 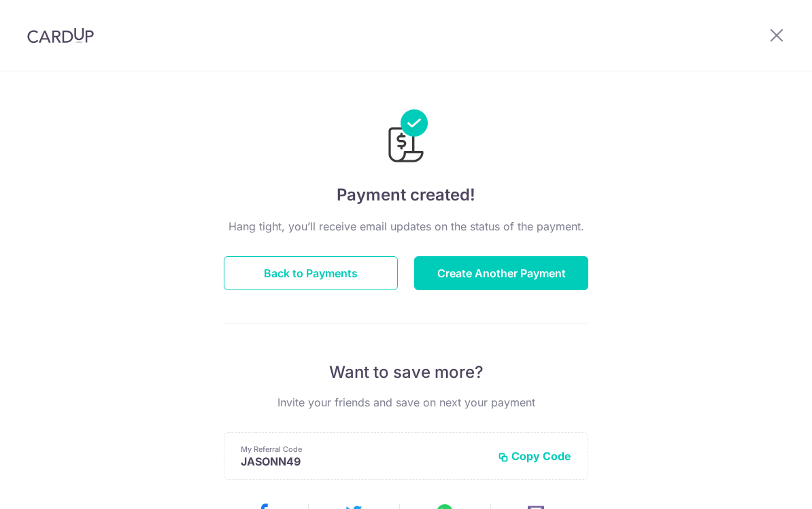 I want to click on img: CardUp, so click(x=61, y=36).